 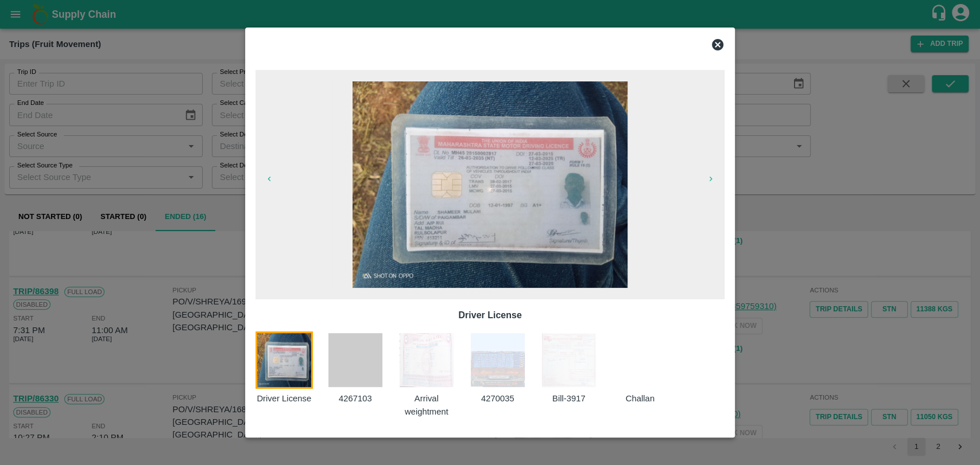 What do you see at coordinates (427, 360) in the screenshot?
I see `img: https://app.vegrow.in/rails/active_storage/blobs/redirect/eyJfcmFpbHMiOnsiZGF0YSI6Mjk0ODI1MSwicHV...` at bounding box center [427, 360].